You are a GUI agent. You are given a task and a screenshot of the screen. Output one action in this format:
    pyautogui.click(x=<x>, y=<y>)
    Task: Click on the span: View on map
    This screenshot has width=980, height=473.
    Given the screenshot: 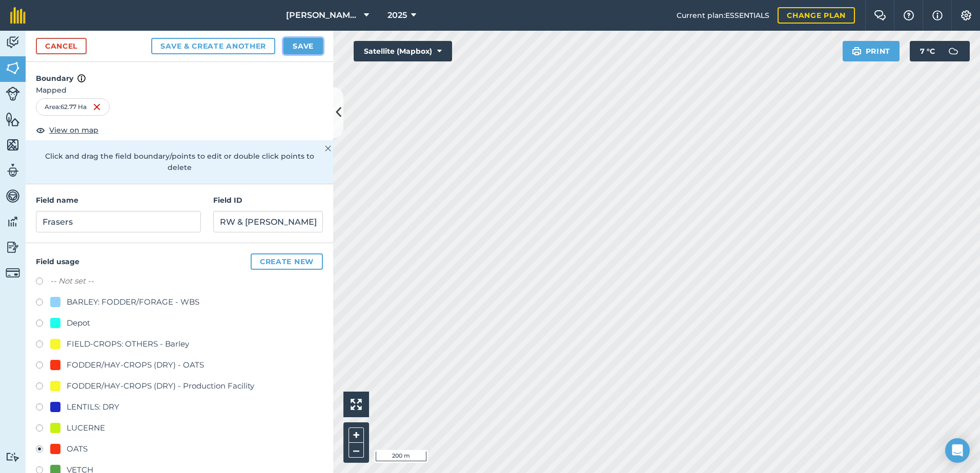 What is the action you would take?
    pyautogui.click(x=74, y=130)
    